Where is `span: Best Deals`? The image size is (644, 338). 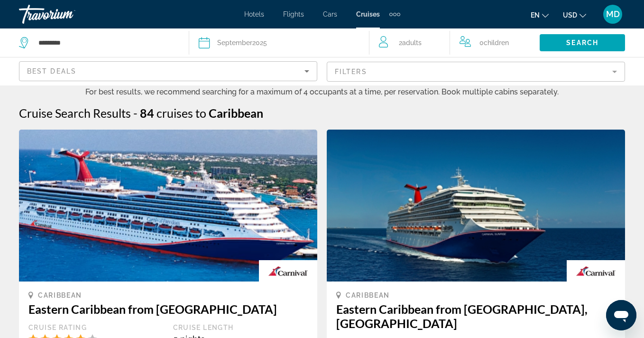
span: Best Deals is located at coordinates (52, 71).